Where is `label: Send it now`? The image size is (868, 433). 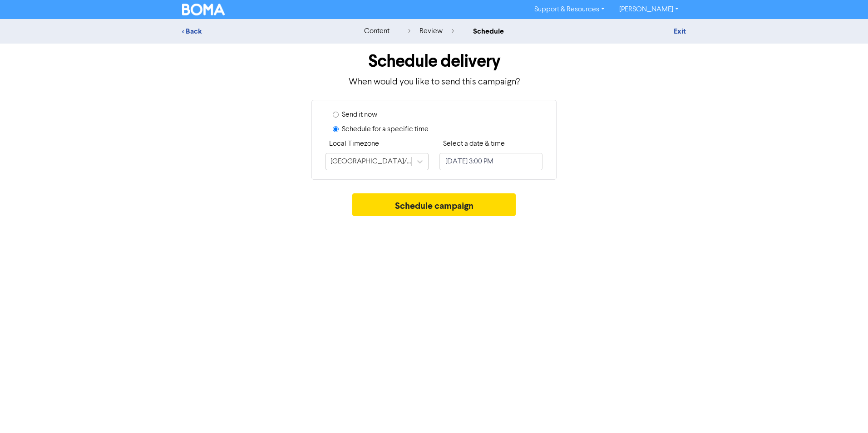 label: Send it now is located at coordinates (359, 115).